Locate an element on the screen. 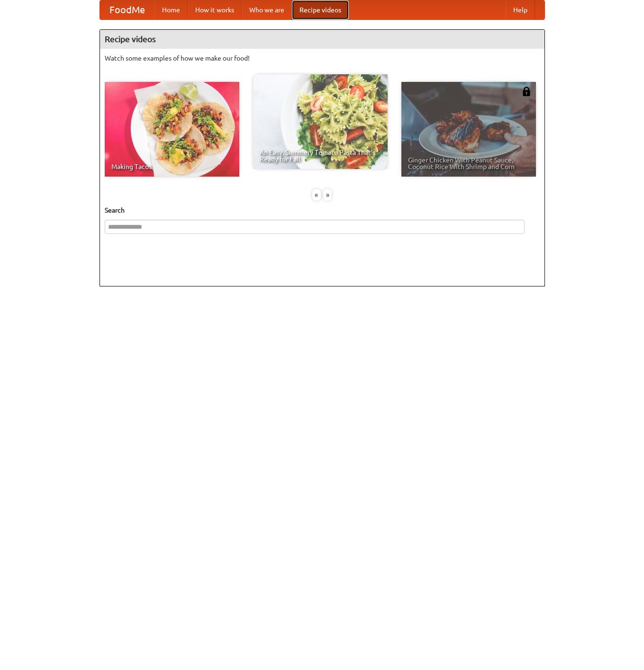  a: Help is located at coordinates (521, 10).